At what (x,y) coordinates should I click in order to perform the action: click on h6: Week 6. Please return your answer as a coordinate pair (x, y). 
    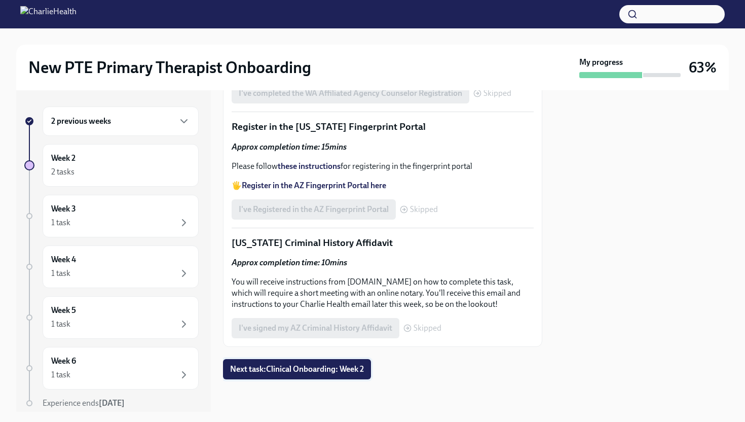
    Looking at the image, I should click on (63, 361).